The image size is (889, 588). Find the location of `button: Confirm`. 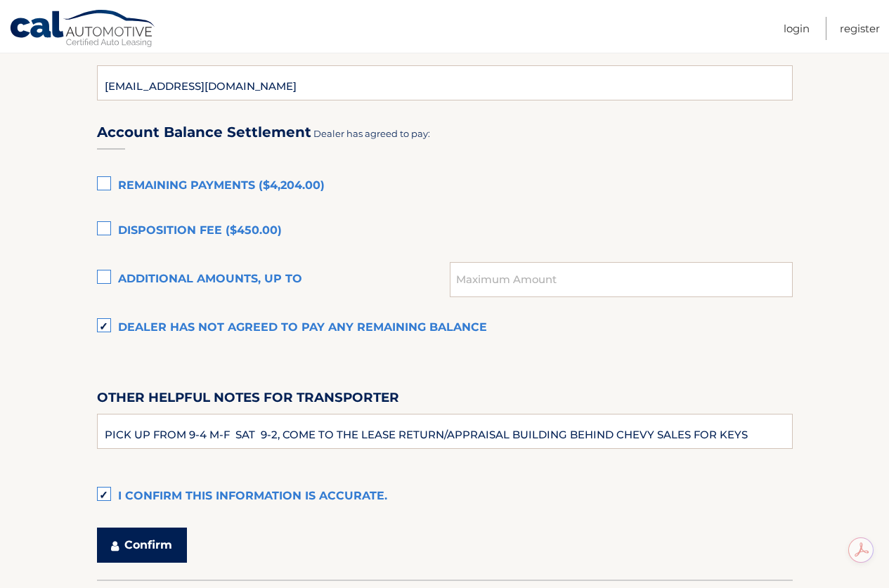

button: Confirm is located at coordinates (142, 545).